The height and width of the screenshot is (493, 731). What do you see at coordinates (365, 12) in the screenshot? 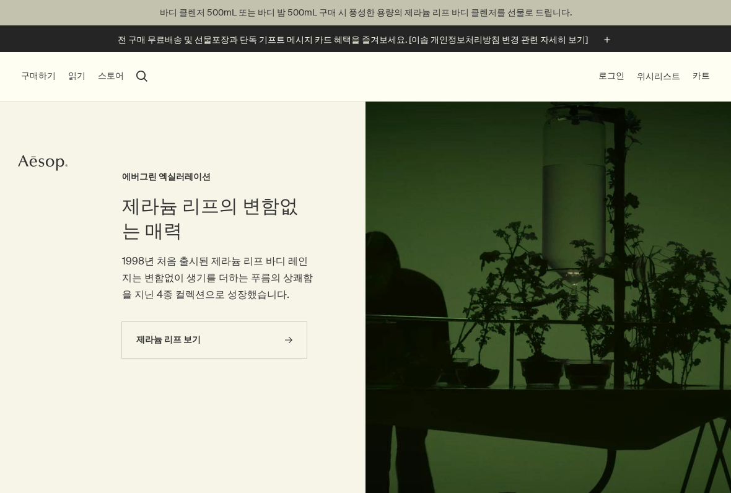
I see `p: 바디 클렌저 500mL 또는 바디 밤 500mL 구매 시 풍성한 용량의 제라늄 리프 바디 클렌저를 선물로 드립니다.` at bounding box center [365, 12].